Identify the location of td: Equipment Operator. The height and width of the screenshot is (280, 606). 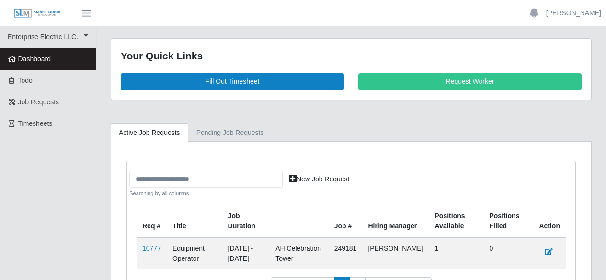
(194, 253).